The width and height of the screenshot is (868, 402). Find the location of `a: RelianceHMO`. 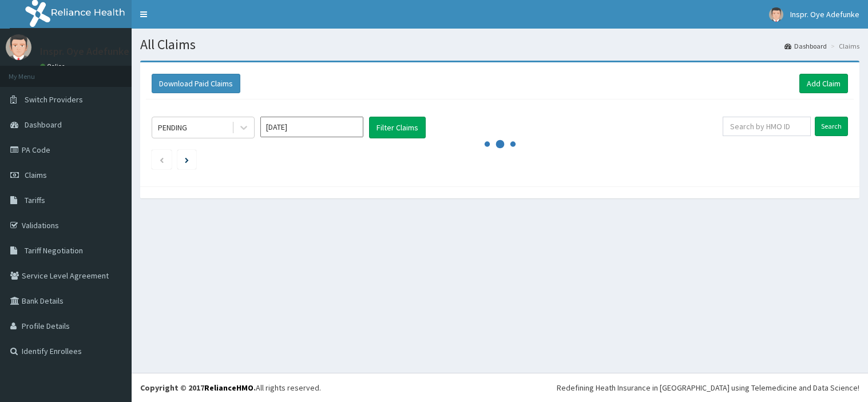

a: RelianceHMO is located at coordinates (229, 388).